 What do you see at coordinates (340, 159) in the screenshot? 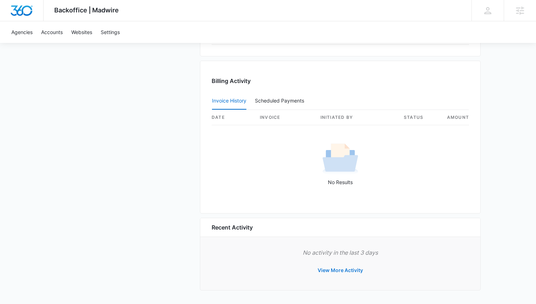
I see `img: No Results` at bounding box center [340, 159].